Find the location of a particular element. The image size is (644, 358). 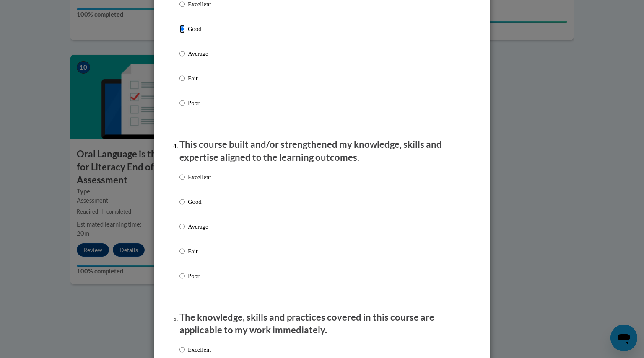

p: The knowledge, skills and practices covered in this course are applicable to my work immediately. is located at coordinates (322, 324).